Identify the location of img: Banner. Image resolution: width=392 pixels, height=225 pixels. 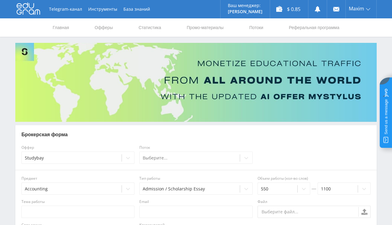
(196, 82).